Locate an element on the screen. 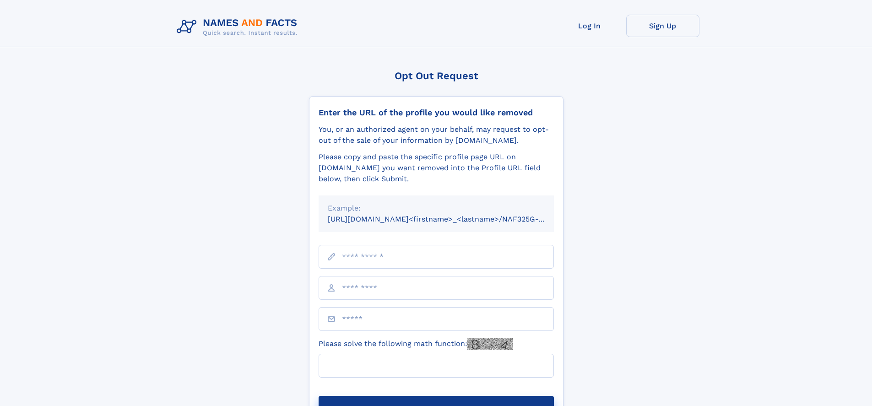 The height and width of the screenshot is (406, 872). div: You, or an authorized agent on your behalf, may request to opt-out of the sale of your informatio... is located at coordinates (436, 135).